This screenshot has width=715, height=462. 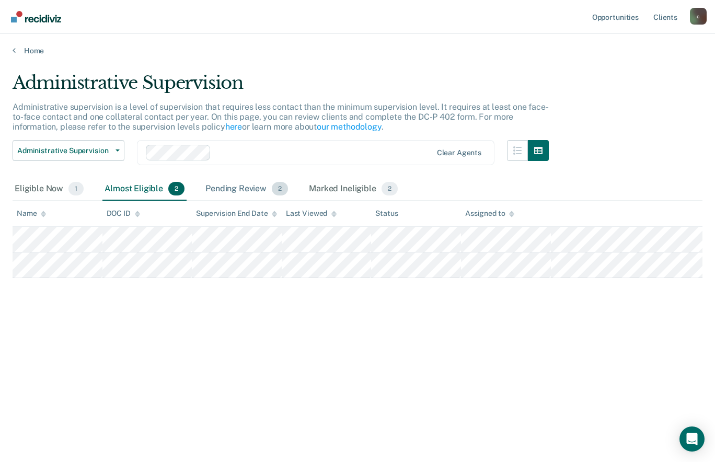 What do you see at coordinates (76, 189) in the screenshot?
I see `span: 1` at bounding box center [76, 189].